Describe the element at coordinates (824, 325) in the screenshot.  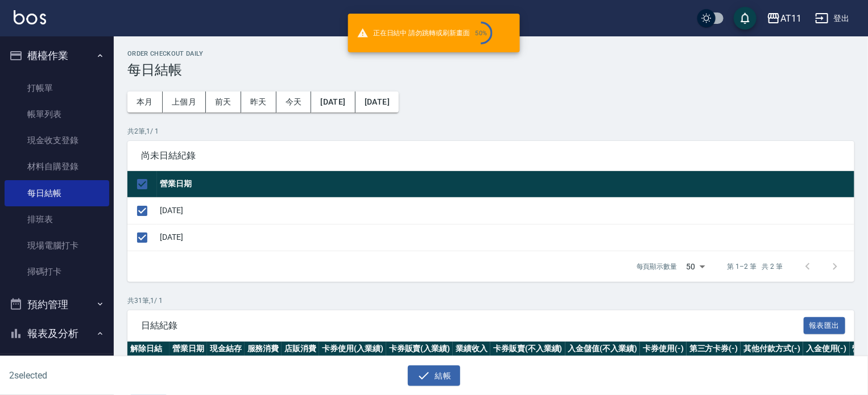
I see `a: 報表匯出` at that location.